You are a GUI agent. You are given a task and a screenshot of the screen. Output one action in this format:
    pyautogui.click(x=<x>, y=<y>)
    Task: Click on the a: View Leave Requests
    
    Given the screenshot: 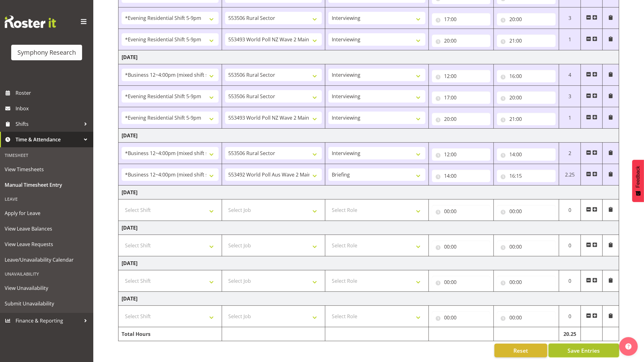 What is the action you would take?
    pyautogui.click(x=46, y=244)
    